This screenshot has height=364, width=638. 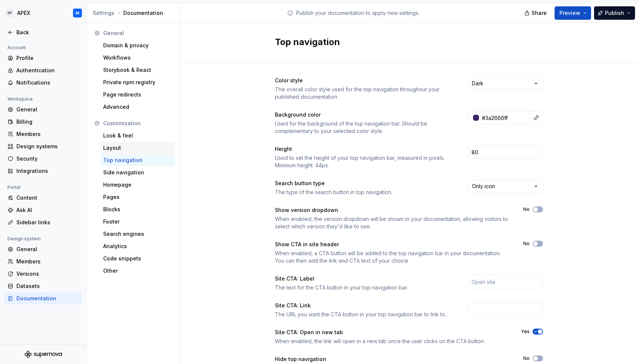 What do you see at coordinates (137, 70) in the screenshot?
I see `a: Storybook & React` at bounding box center [137, 70].